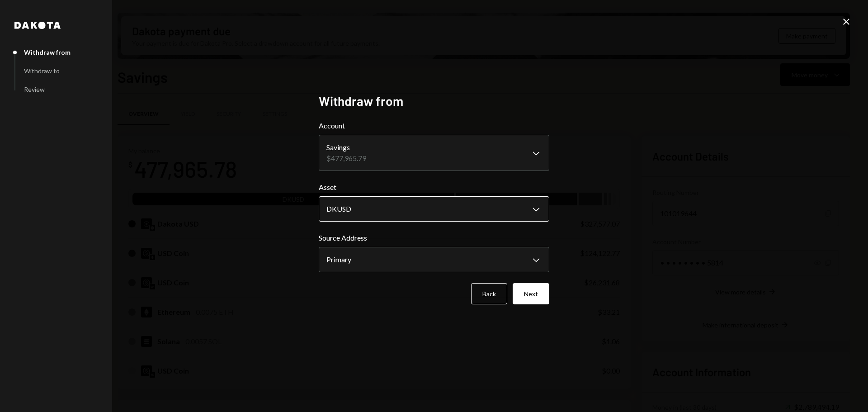 Image resolution: width=868 pixels, height=412 pixels. I want to click on button: Source Address, so click(434, 260).